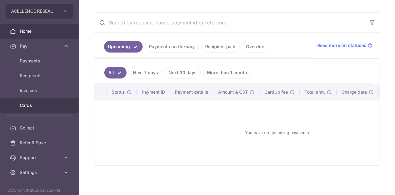  I want to click on a: More than 1 month, so click(227, 72).